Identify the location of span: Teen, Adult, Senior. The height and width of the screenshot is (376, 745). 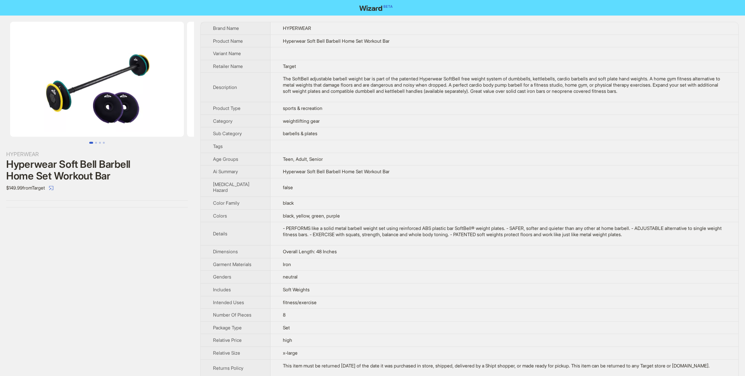
(303, 159).